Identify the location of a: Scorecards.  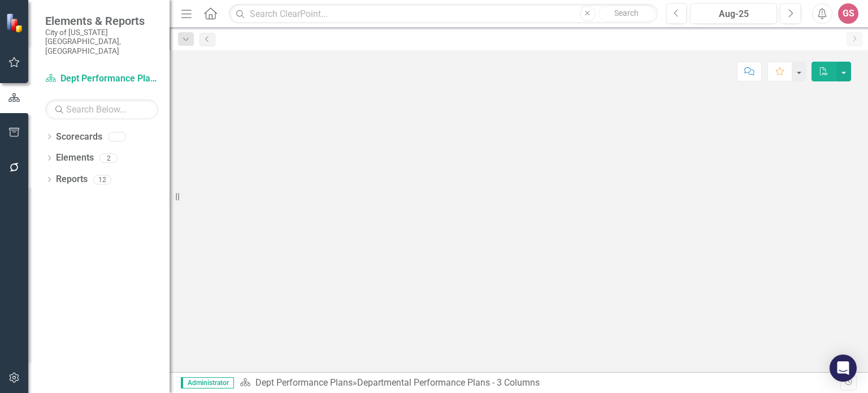
(79, 137).